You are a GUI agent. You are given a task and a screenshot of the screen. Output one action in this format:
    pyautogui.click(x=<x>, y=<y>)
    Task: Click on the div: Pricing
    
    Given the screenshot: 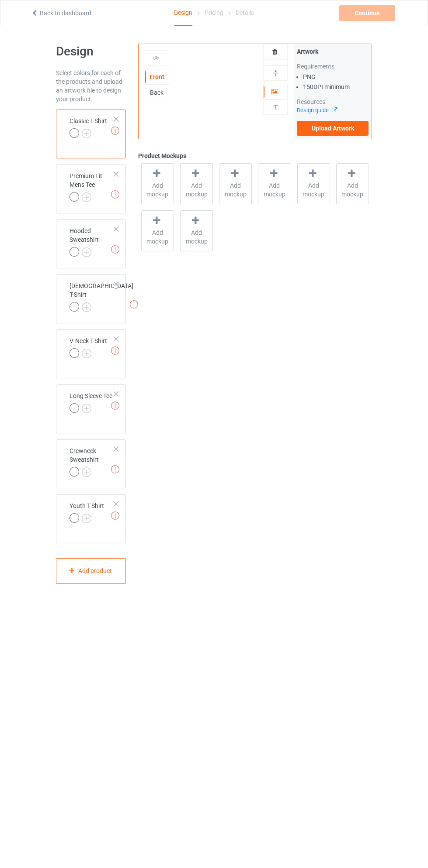 What is the action you would take?
    pyautogui.click(x=214, y=13)
    